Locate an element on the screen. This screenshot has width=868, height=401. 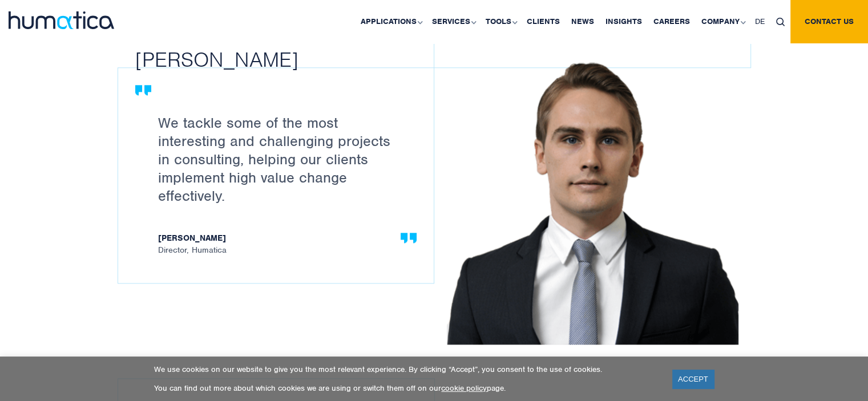
span: DE is located at coordinates (759, 21).